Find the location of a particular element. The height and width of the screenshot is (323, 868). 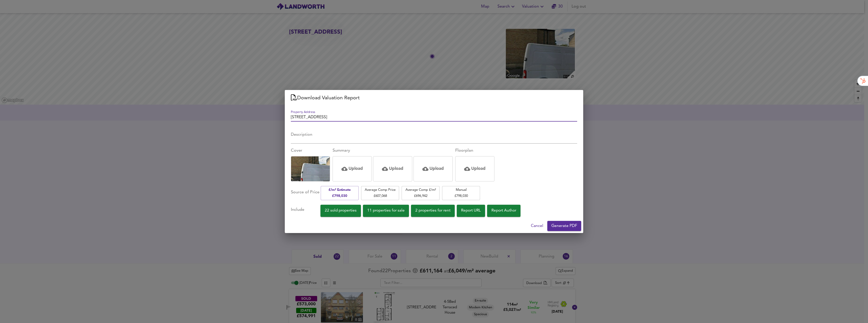

div: Floorplan is located at coordinates (474, 151).